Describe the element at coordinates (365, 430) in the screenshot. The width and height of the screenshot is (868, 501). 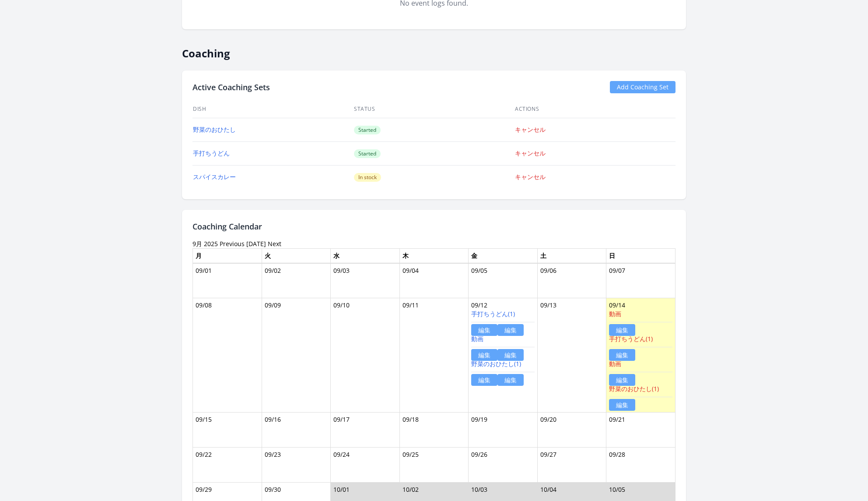
I see `td: 09/17` at that location.